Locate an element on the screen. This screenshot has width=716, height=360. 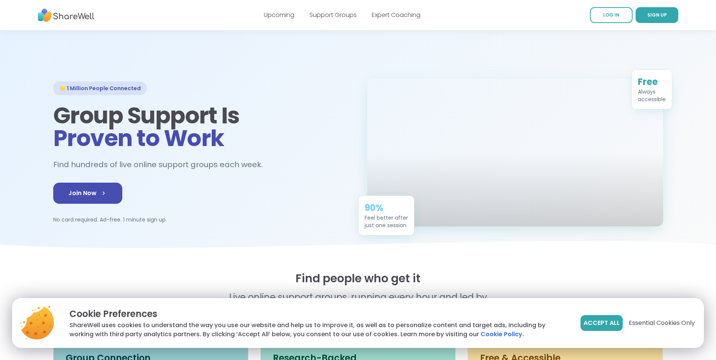
p: Live online support groups, running every hour and led by real people. is located at coordinates (358, 304).